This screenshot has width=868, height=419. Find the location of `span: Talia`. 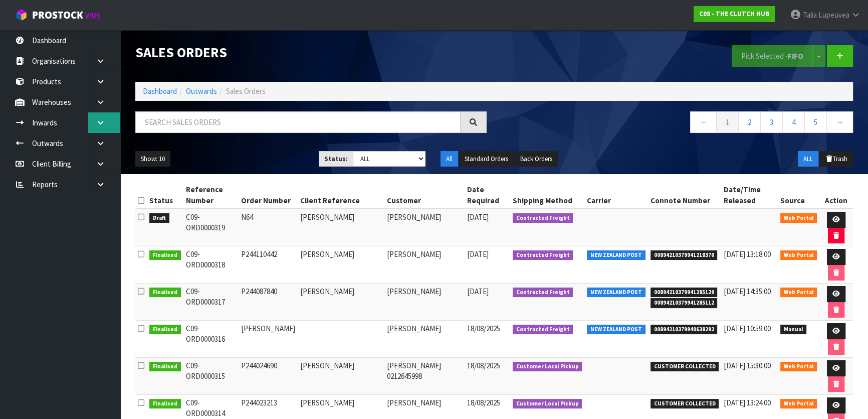

span: Talia is located at coordinates (810, 14).